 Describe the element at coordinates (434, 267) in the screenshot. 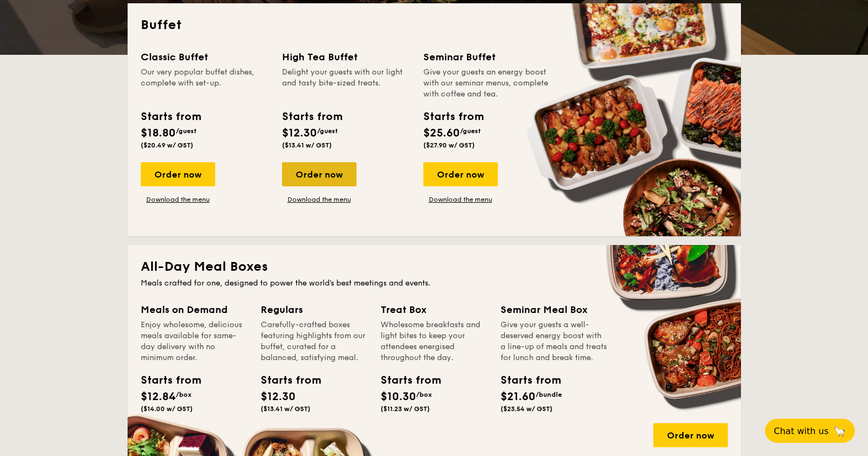

I see `h2: All-Day Meal Boxes` at that location.